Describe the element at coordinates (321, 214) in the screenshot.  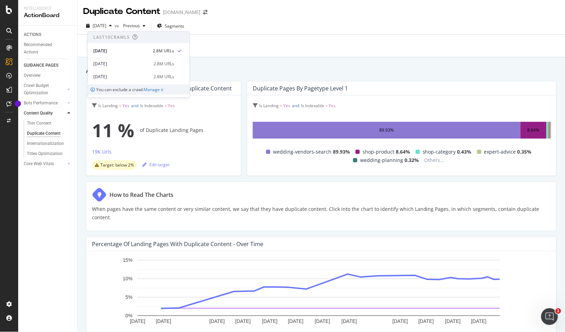
I see `p: When pages have the same content or very similar content, we say that they have duplicate content...` at that location.